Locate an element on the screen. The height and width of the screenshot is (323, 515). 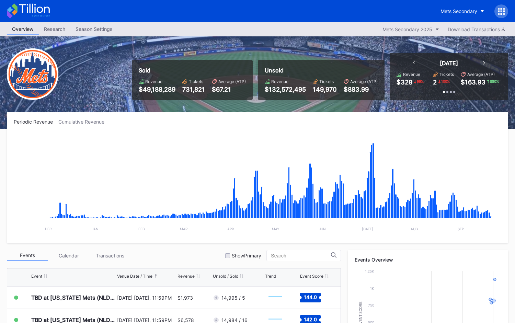
text: Feb is located at coordinates (141, 229).